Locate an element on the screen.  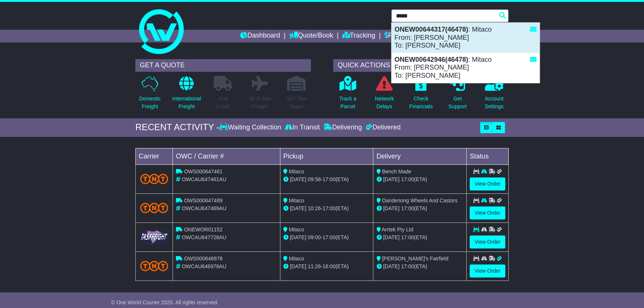
span: Arrtek Pty Ltd is located at coordinates (398, 230).